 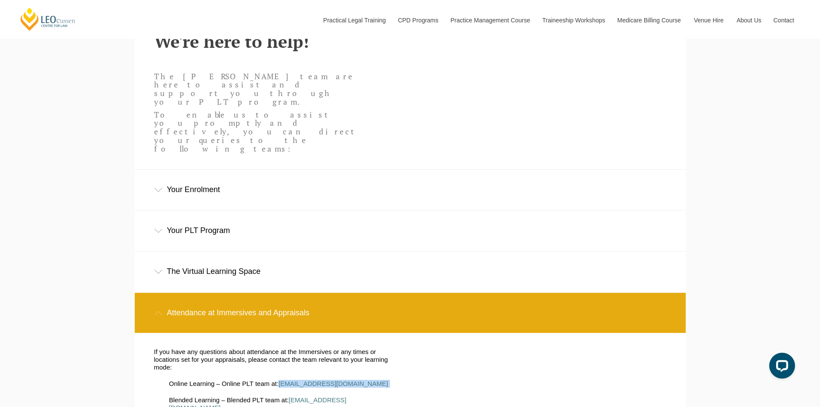 What do you see at coordinates (410, 271) in the screenshot?
I see `div: The Virtual Learning Space` at bounding box center [410, 271].